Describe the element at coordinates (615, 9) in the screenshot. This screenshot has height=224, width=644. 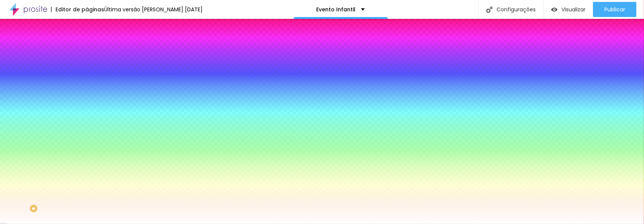
I see `font: Publicar` at that location.